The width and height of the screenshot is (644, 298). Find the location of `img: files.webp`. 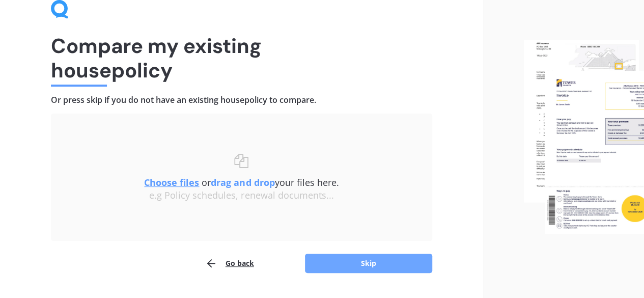

img: files.webp is located at coordinates (584, 137).